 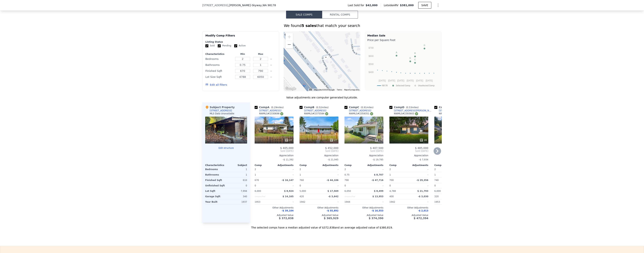 What do you see at coordinates (361, 114) in the screenshot?
I see `div: NWMLS # 2359351` at bounding box center [361, 114].